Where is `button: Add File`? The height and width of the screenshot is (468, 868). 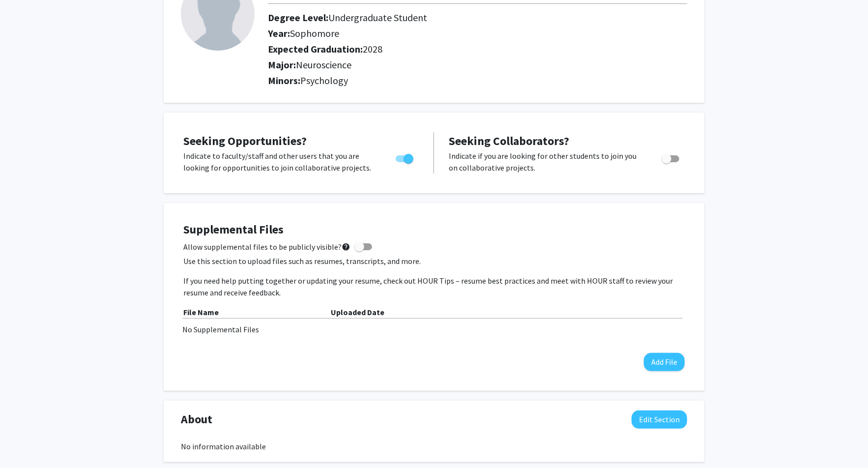 button: Add File is located at coordinates (664, 362).